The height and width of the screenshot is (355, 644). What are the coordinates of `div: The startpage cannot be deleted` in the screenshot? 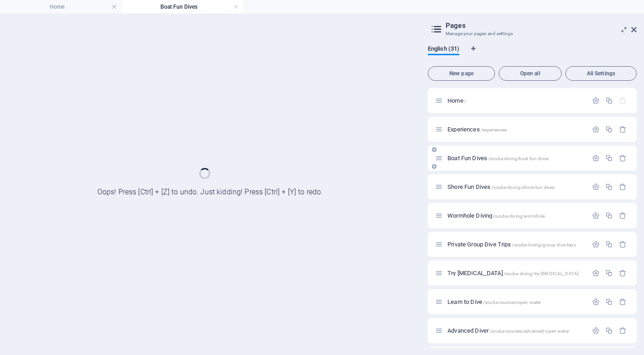 It's located at (622, 100).